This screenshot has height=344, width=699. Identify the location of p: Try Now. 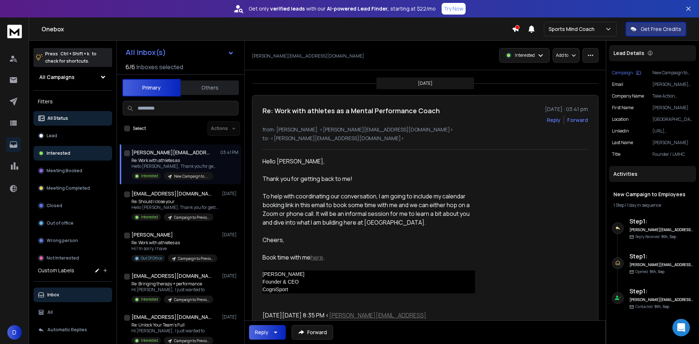
(454, 9).